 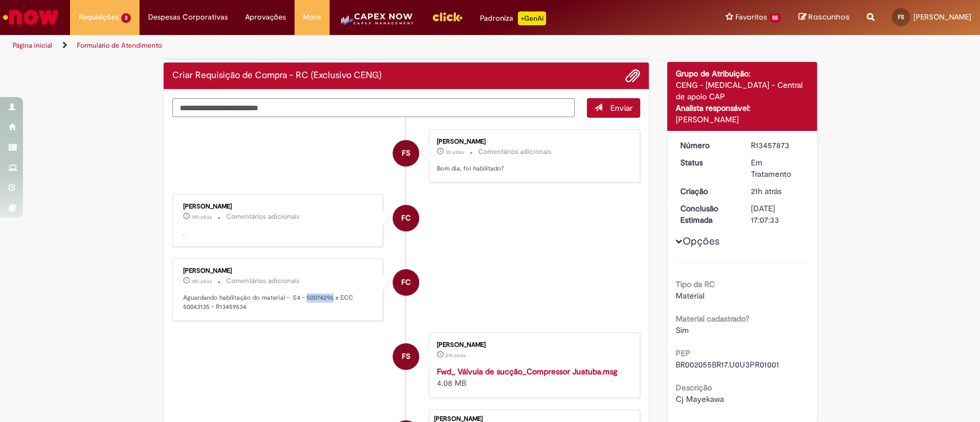 What do you see at coordinates (126, 18) in the screenshot?
I see `span: 3` at bounding box center [126, 18].